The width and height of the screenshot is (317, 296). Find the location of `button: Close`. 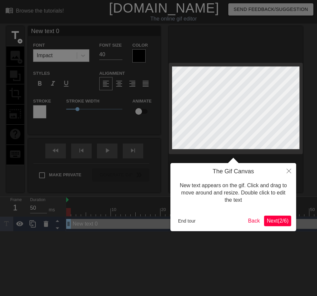

button: Close is located at coordinates (289, 171).